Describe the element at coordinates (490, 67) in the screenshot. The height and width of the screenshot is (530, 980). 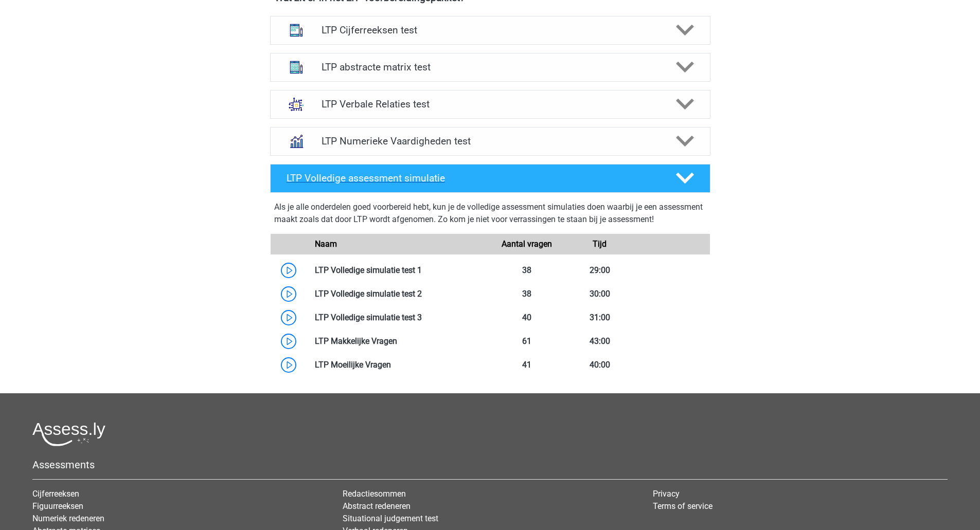
I see `a: abstracte matrices LTP abstracte matrix test` at that location.